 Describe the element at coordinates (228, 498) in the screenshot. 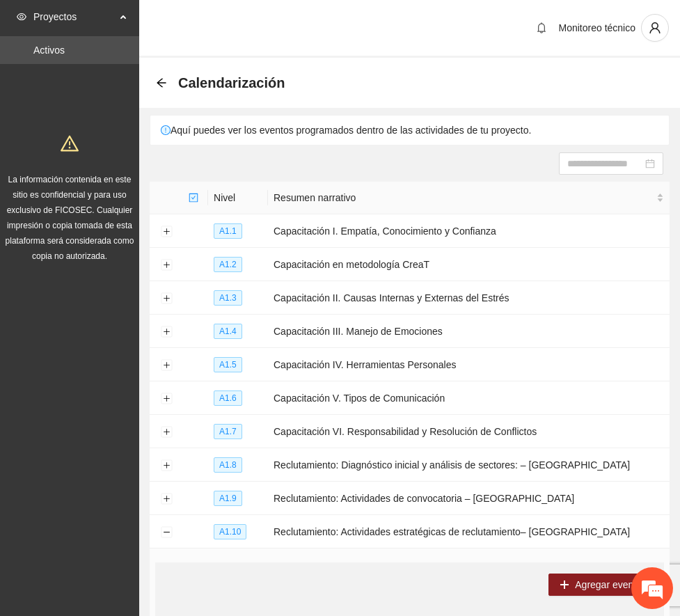

I see `span: A1.9` at that location.